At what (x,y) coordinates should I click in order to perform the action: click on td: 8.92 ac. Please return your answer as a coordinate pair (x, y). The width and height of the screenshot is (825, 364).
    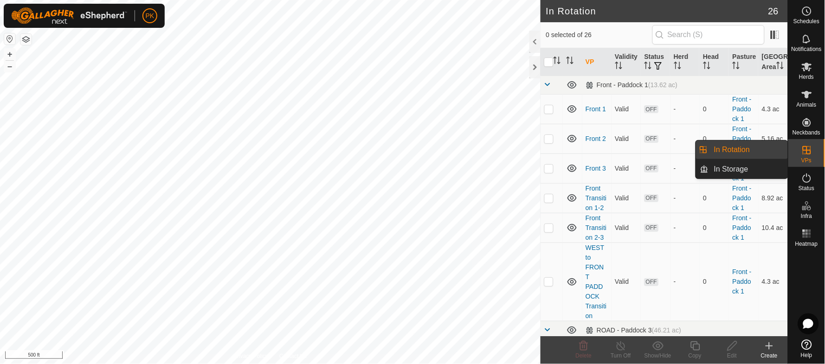
    Looking at the image, I should click on (773, 198).